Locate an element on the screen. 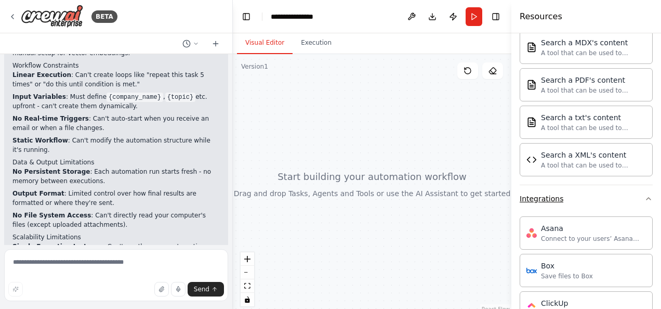 This screenshot has height=309, width=661. button: fit view is located at coordinates (247, 286).